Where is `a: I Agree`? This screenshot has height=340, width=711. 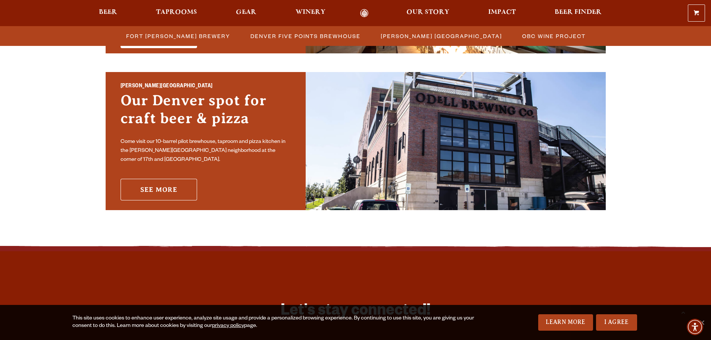 a: I Agree is located at coordinates (616, 322).